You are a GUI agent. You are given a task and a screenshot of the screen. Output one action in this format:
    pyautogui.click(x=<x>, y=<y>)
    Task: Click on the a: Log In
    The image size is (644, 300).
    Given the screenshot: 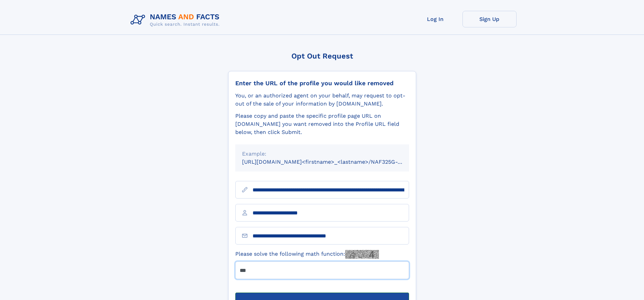 What is the action you would take?
    pyautogui.click(x=435, y=19)
    